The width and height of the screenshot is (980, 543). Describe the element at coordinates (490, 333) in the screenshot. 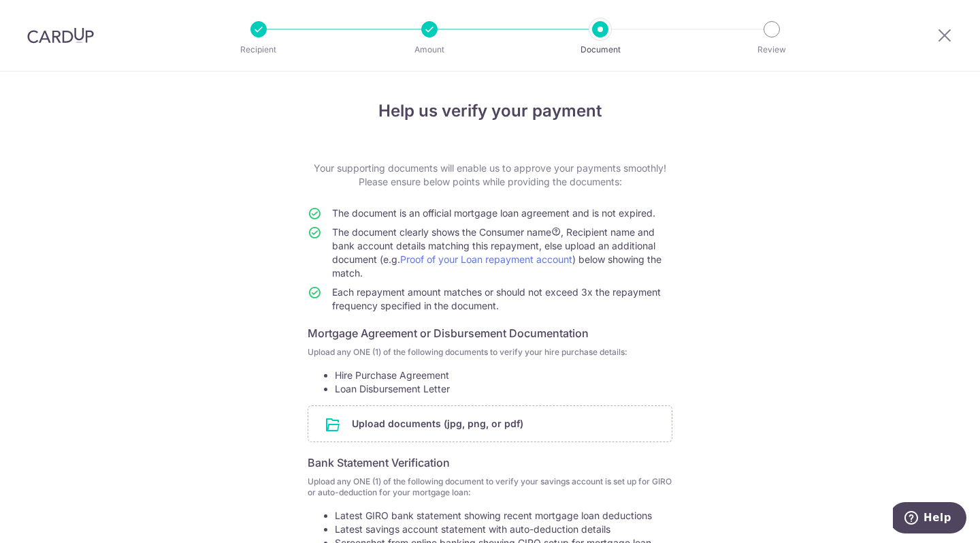

I see `h6: Mortgage Agreement or Disbursement Documentation` at that location.